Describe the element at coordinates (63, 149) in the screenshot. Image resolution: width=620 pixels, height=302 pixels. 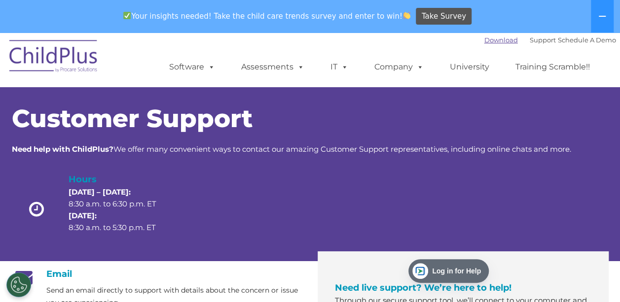
I see `strong: Need help with ChildPlus?` at that location.